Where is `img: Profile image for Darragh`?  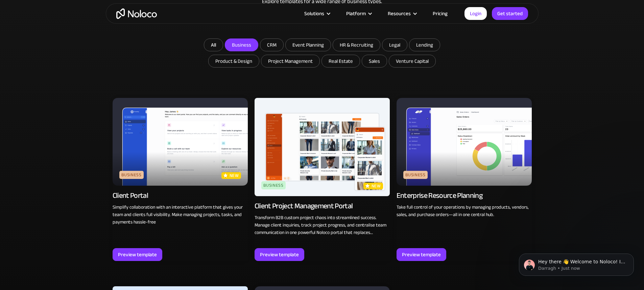
img: Profile image for Darragh is located at coordinates (21, 26).